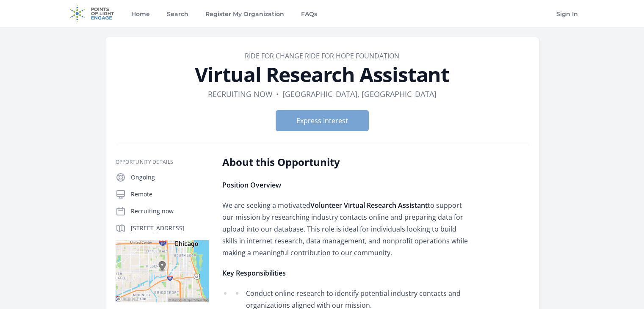 This screenshot has height=309, width=644. I want to click on h2: About this Opportunity, so click(346, 162).